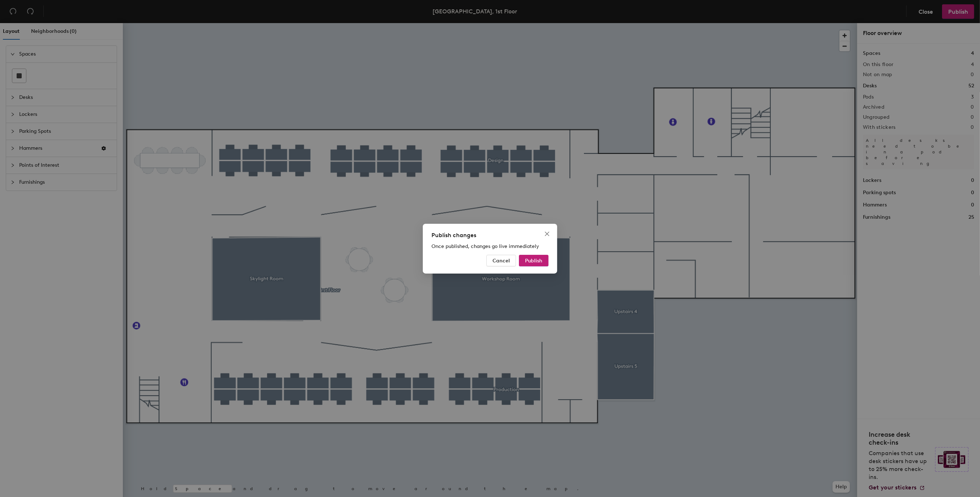  Describe the element at coordinates (534, 260) in the screenshot. I see `button: Publish` at that location.